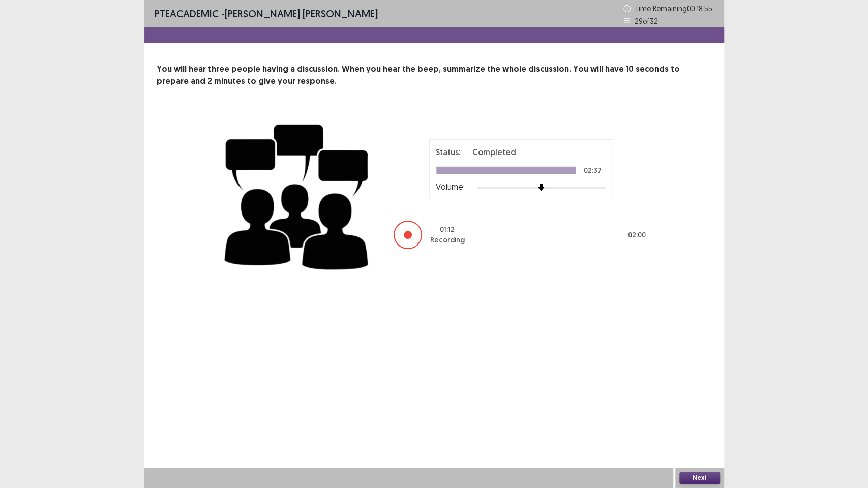 The height and width of the screenshot is (488, 868). What do you see at coordinates (450, 187) in the screenshot?
I see `p: Volume:` at bounding box center [450, 187].